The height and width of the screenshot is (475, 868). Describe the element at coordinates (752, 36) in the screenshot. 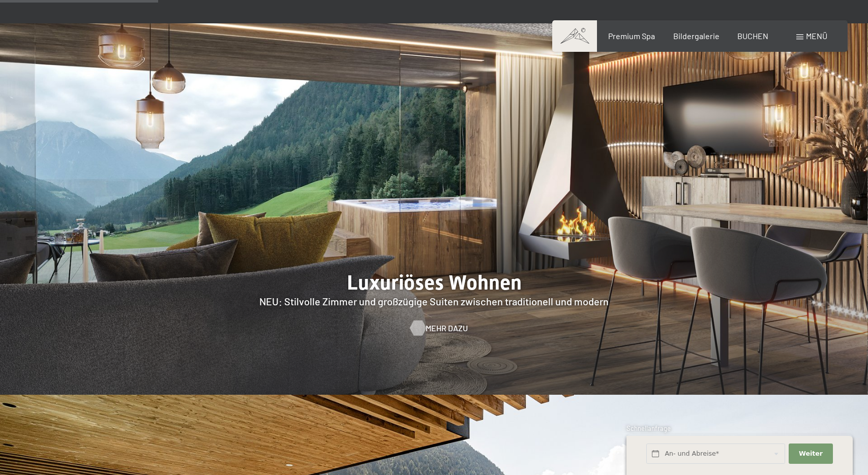

I see `a: BUCHEN` at that location.